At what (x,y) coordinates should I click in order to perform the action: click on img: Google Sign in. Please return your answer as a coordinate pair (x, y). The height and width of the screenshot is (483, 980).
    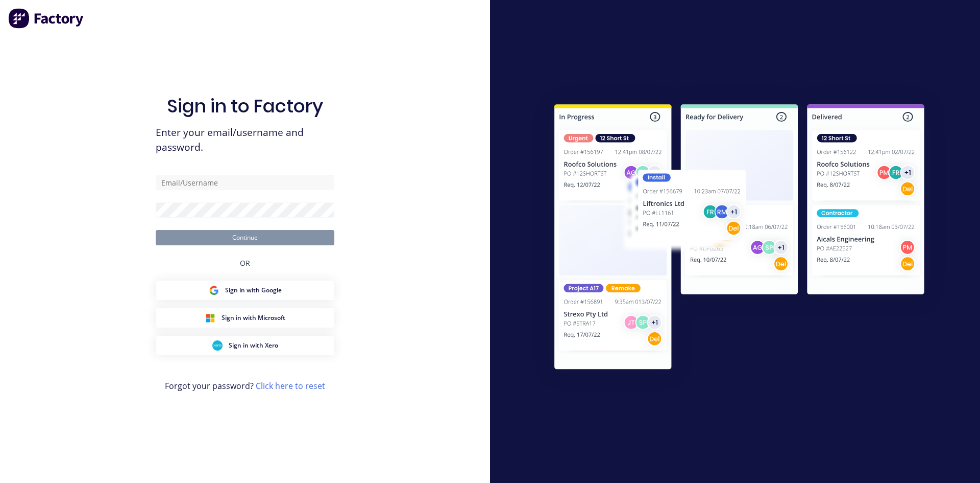
    Looking at the image, I should click on (214, 290).